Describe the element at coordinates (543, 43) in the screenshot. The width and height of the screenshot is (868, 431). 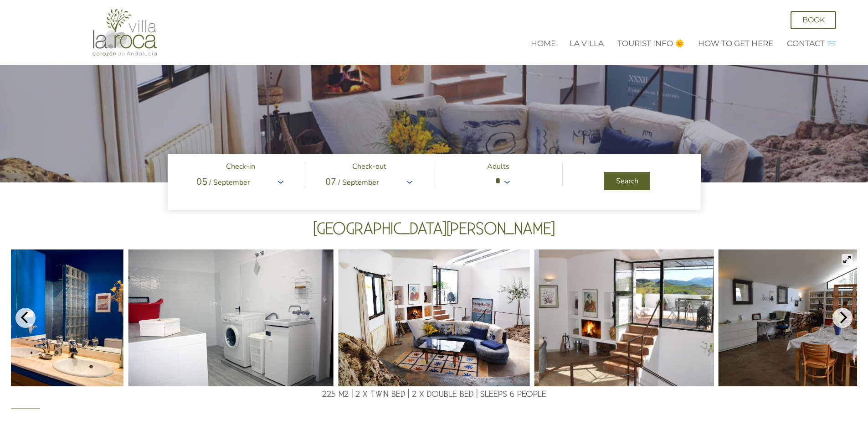
I see `a: Home` at that location.